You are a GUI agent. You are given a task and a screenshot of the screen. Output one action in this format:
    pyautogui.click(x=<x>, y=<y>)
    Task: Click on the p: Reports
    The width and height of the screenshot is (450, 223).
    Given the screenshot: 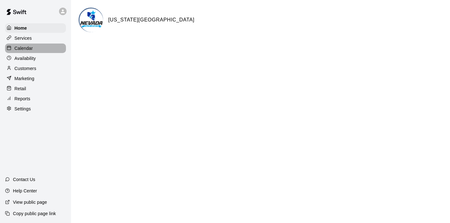 What is the action you would take?
    pyautogui.click(x=22, y=99)
    